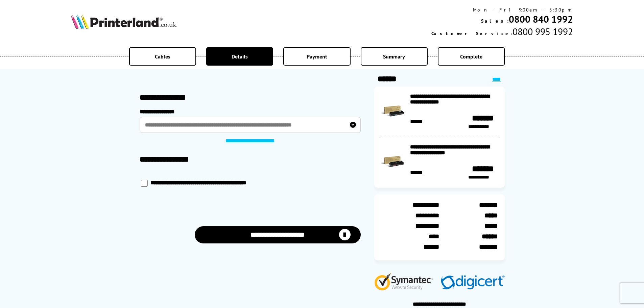 Image resolution: width=644 pixels, height=308 pixels. What do you see at coordinates (541, 19) in the screenshot?
I see `b: 0800 840 1992` at bounding box center [541, 19].